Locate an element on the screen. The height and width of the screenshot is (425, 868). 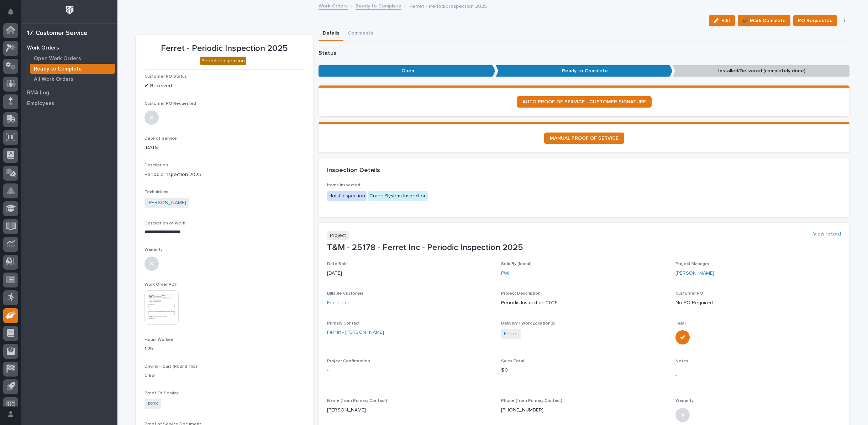
span: Billable Customer is located at coordinates (345, 293).